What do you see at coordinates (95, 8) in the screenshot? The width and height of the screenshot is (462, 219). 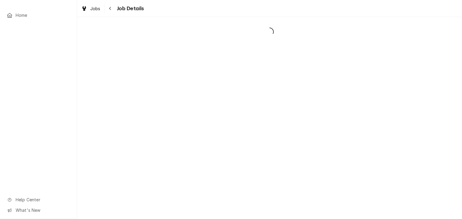 I see `span: Jobs` at bounding box center [95, 8].